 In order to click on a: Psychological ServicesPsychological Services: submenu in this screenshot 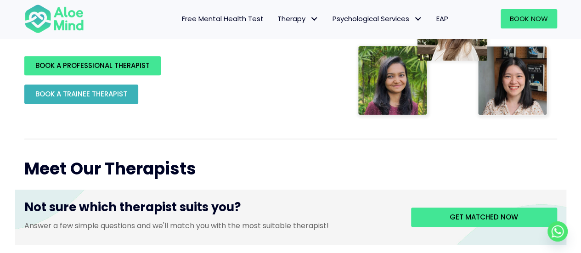, I will do `click(378, 19)`.